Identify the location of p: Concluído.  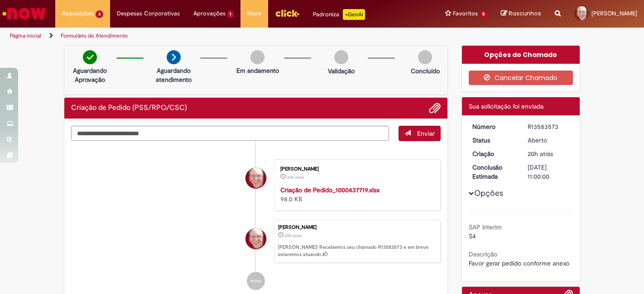
(425, 71).